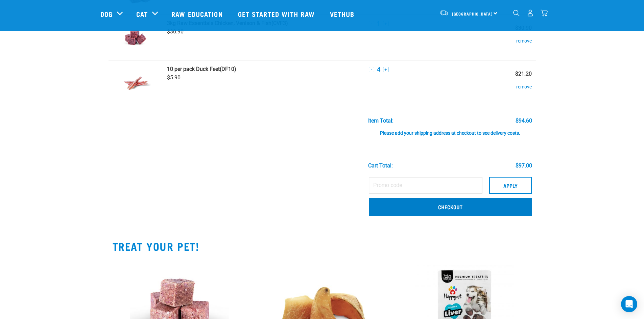 This screenshot has width=644, height=319. What do you see at coordinates (524, 121) in the screenshot?
I see `div: $94.60` at bounding box center [524, 121].